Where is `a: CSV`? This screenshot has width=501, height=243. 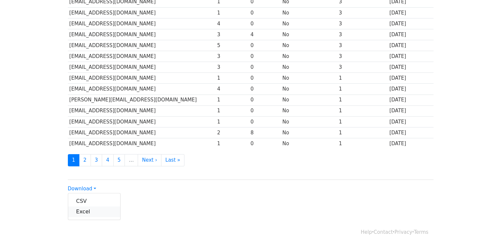 a: CSV is located at coordinates (94, 201).